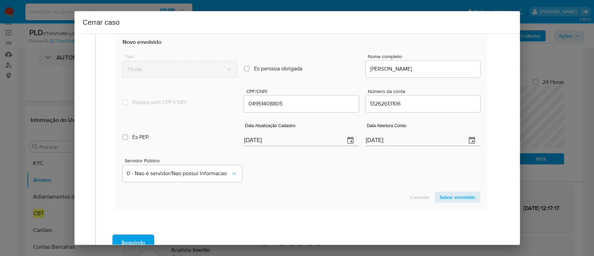 The width and height of the screenshot is (594, 256). What do you see at coordinates (184, 160) in the screenshot?
I see `span: Servidor Público` at bounding box center [184, 160].